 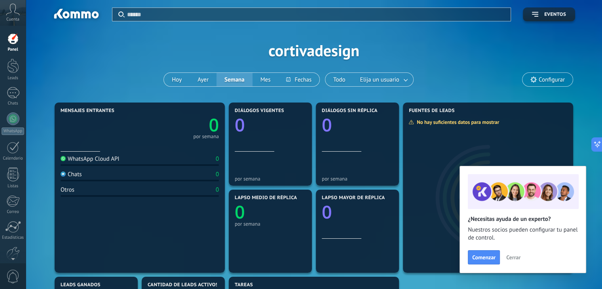 I want to click on span: Configurar, so click(x=552, y=80).